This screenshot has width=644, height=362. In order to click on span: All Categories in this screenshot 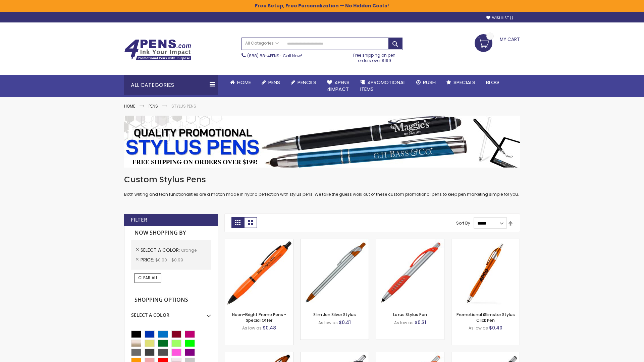, I will do `click(262, 43)`.